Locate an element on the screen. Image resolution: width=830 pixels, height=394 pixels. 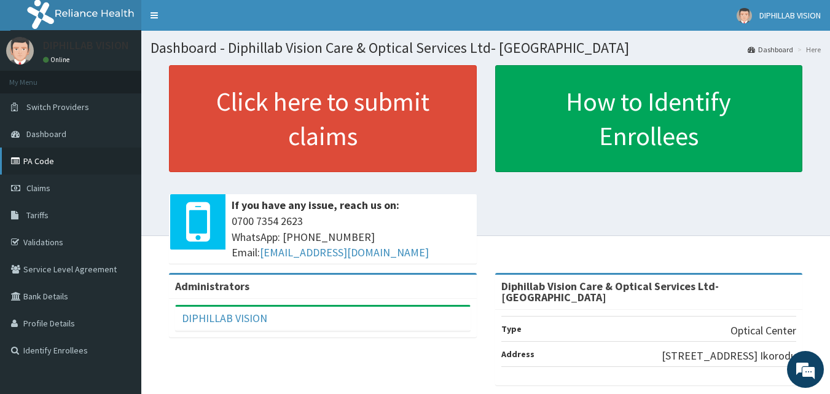
span: Dashboard is located at coordinates (46, 134).